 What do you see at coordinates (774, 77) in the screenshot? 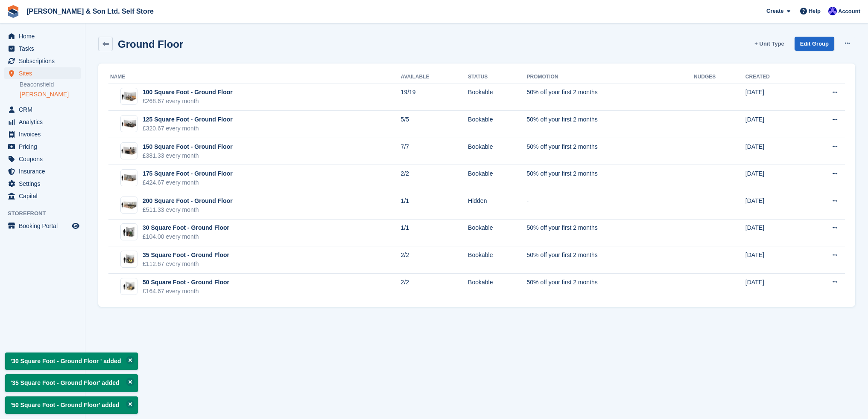
I see `th: Created` at bounding box center [774, 77].